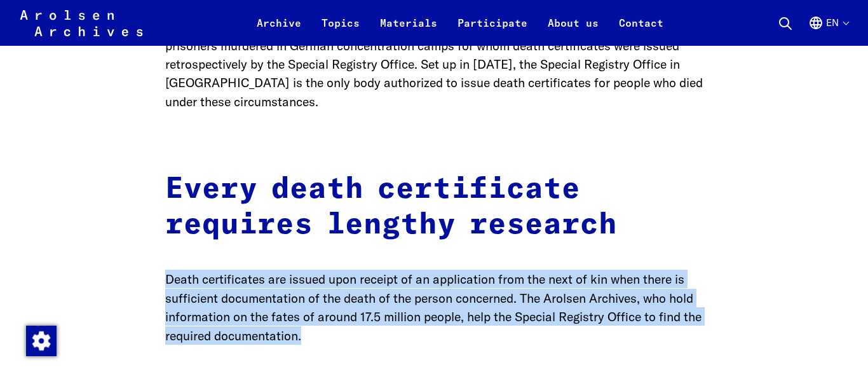 This screenshot has width=868, height=381. I want to click on nav: Primary, so click(461, 23).